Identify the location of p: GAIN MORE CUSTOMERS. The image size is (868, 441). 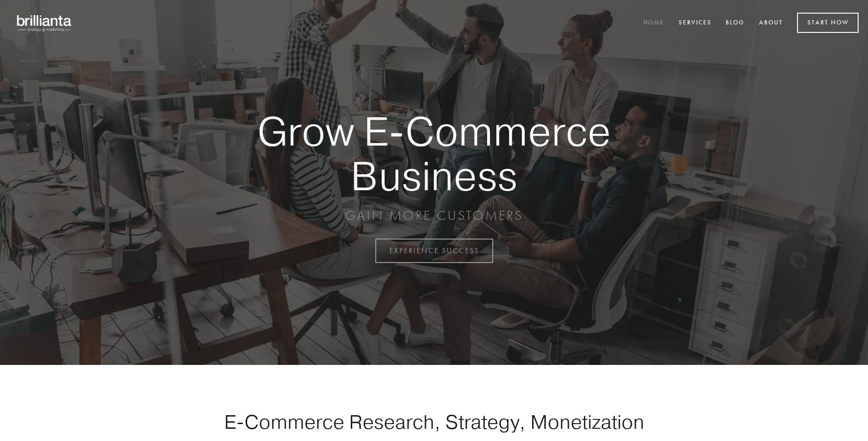
(434, 215).